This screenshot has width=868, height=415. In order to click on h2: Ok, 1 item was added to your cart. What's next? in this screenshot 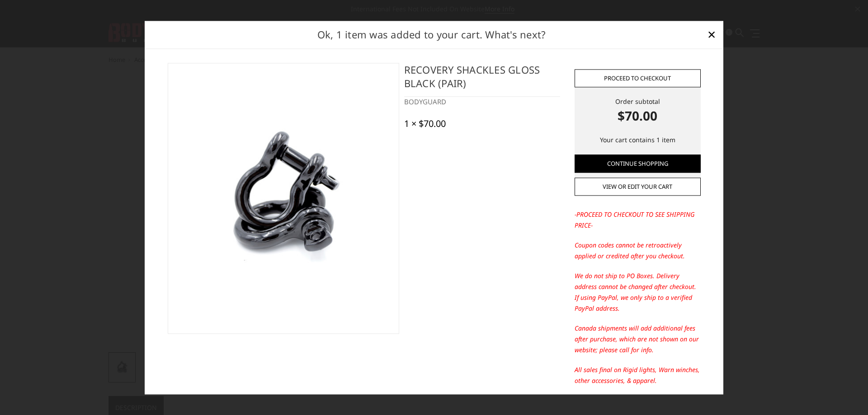, I will do `click(431, 35)`.